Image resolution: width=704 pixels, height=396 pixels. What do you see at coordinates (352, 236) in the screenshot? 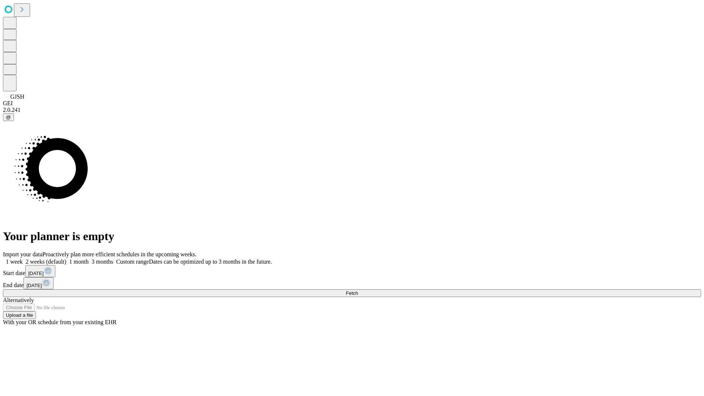
I see `h1: Your planner is empty` at bounding box center [352, 236].